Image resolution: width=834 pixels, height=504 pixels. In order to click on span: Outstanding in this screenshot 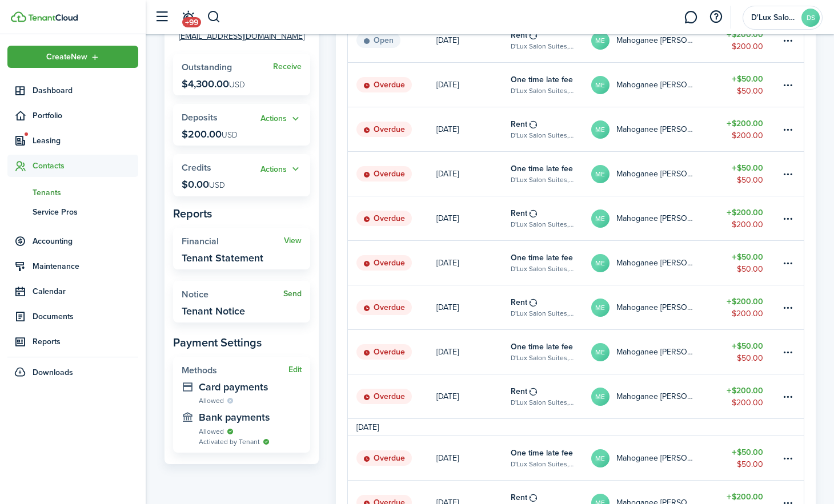, I will do `click(206, 67)`.